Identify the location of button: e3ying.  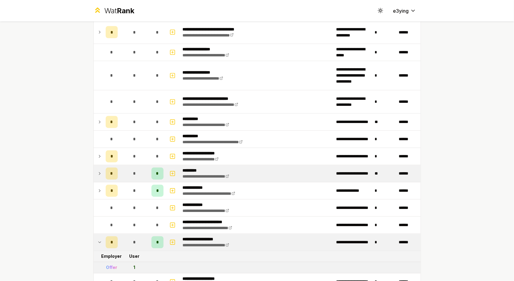
(405, 11).